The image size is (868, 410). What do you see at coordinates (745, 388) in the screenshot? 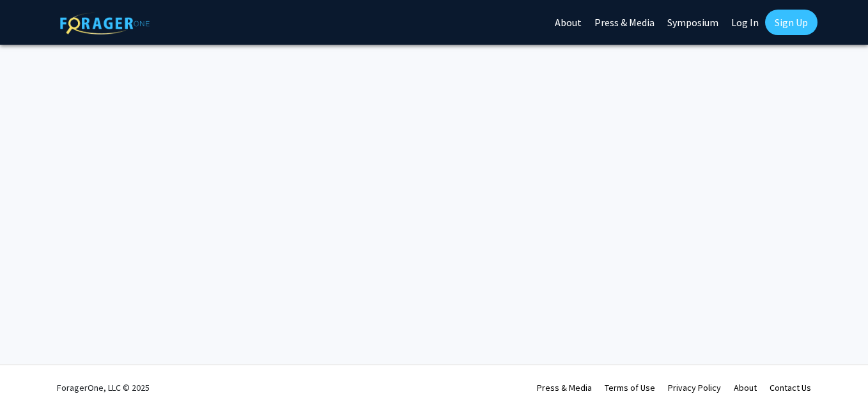
I see `a: About` at bounding box center [745, 388].